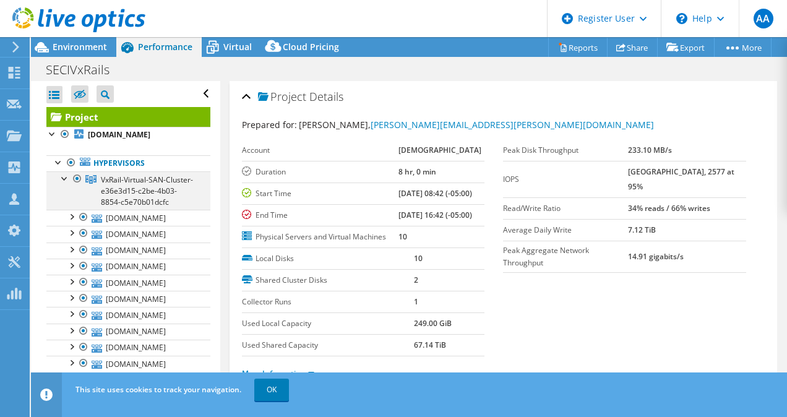 The width and height of the screenshot is (787, 417). What do you see at coordinates (642, 230) in the screenshot?
I see `b: 7.12 TiB` at bounding box center [642, 230].